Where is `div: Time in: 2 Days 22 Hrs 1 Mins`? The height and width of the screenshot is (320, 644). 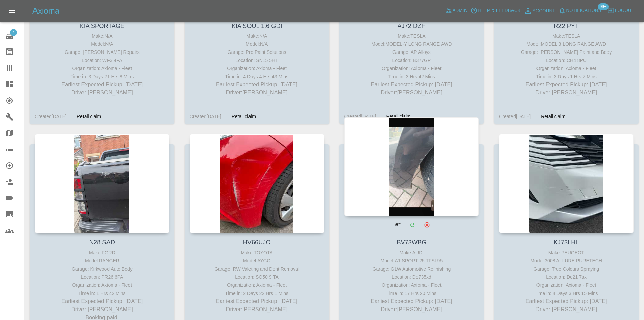 div: Time in: 2 Days 22 Hrs 1 Mins is located at coordinates (257, 293).